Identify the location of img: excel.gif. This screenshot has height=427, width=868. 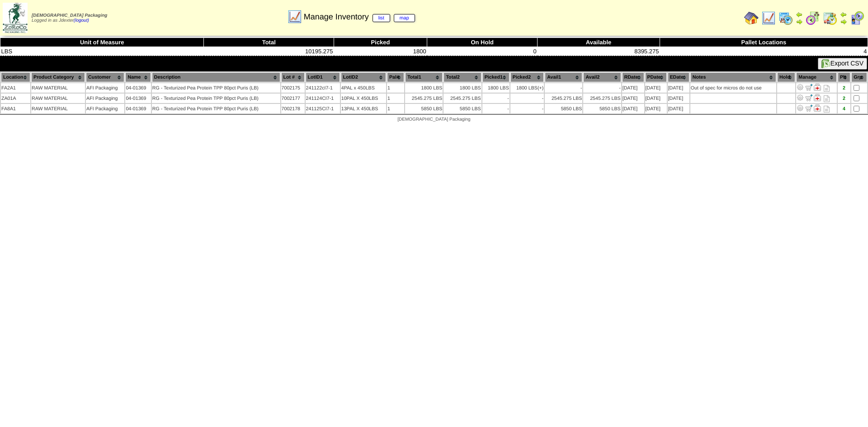
(826, 64).